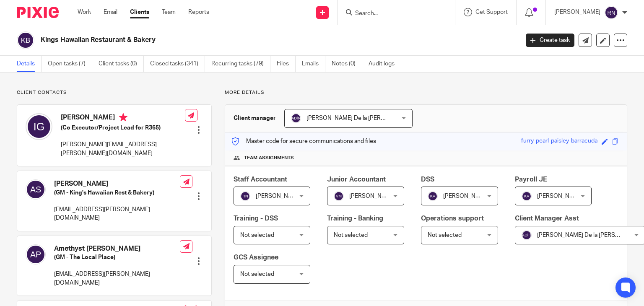 Image resolution: width=644 pixels, height=306 pixels. Describe the element at coordinates (121, 64) in the screenshot. I see `a: Client tasks (0)` at that location.